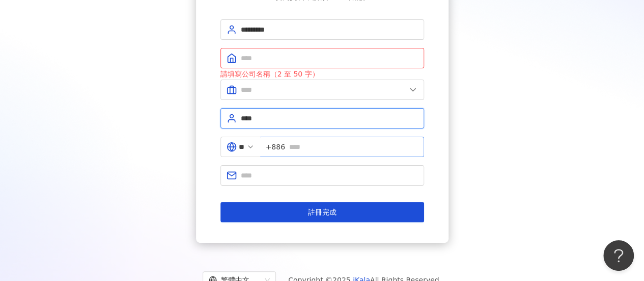  What do you see at coordinates (276, 147) in the screenshot?
I see `span: +886` at bounding box center [276, 147].